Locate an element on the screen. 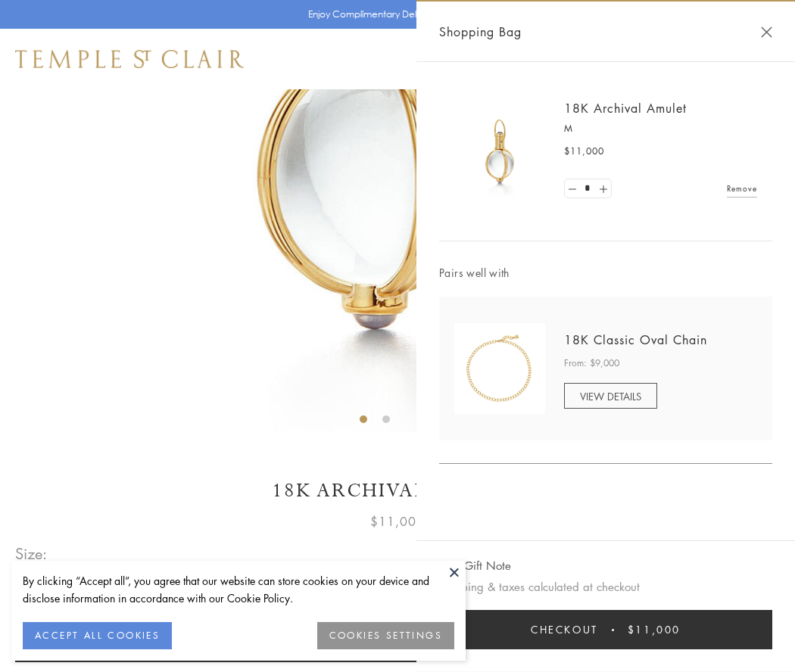 This screenshot has width=795, height=672. p: M is located at coordinates (661, 129).